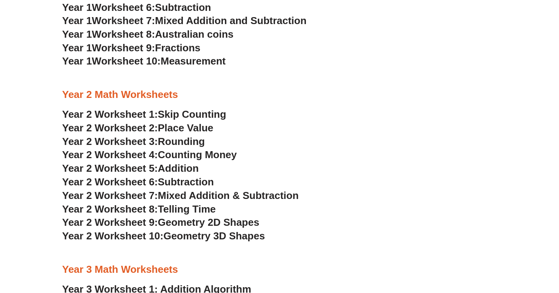  Describe the element at coordinates (144, 114) in the screenshot. I see `a: Year 2 Worksheet 1:Skip Counting` at that location.